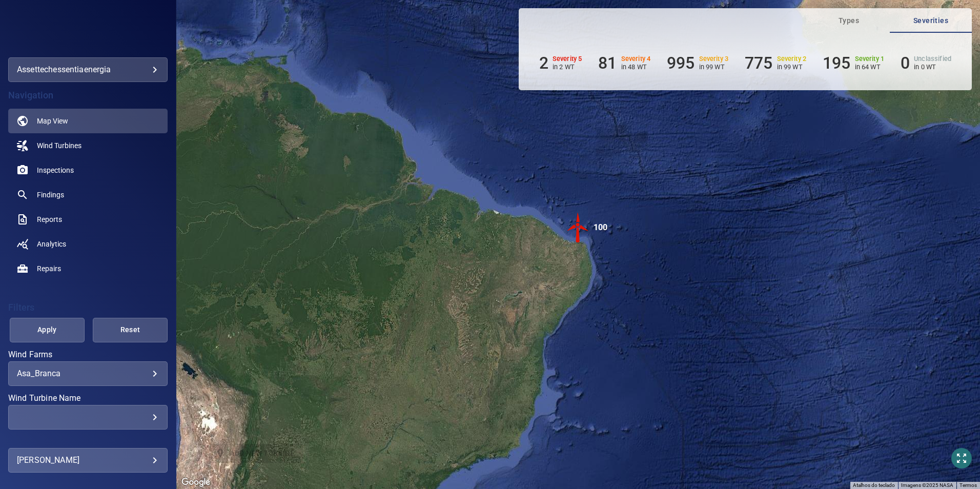 This screenshot has width=980, height=489. What do you see at coordinates (87, 417) in the screenshot?
I see `div: Wind Turbine Name` at bounding box center [87, 417].